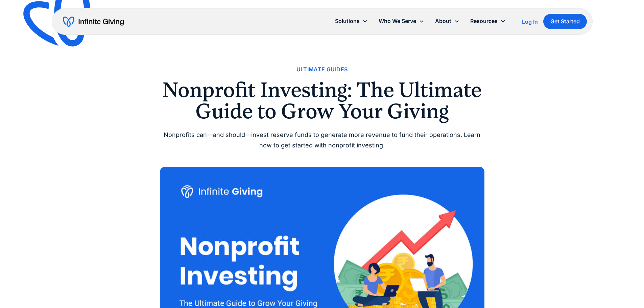 Image resolution: width=644 pixels, height=308 pixels. What do you see at coordinates (529, 22) in the screenshot?
I see `a: Log In` at bounding box center [529, 22].